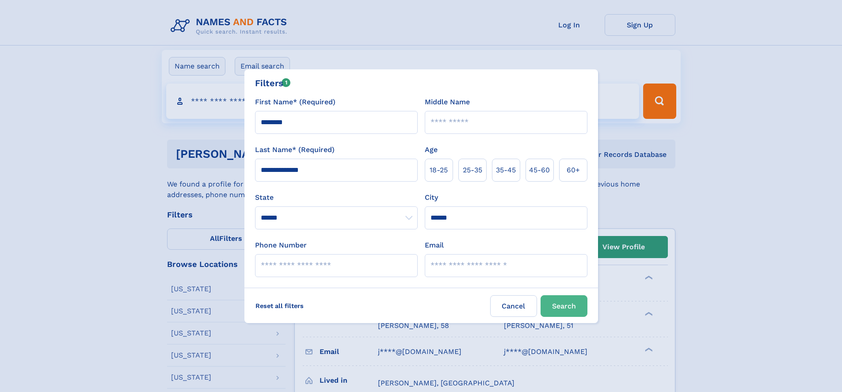 Image resolution: width=842 pixels, height=392 pixels. I want to click on button: Search, so click(564, 306).